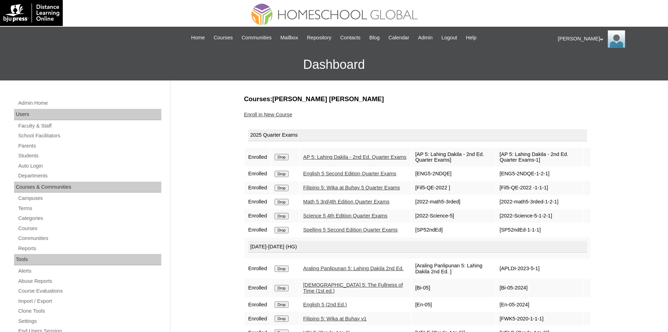  What do you see at coordinates (454, 287) in the screenshot?
I see `td: [Bi-05]` at bounding box center [454, 287].